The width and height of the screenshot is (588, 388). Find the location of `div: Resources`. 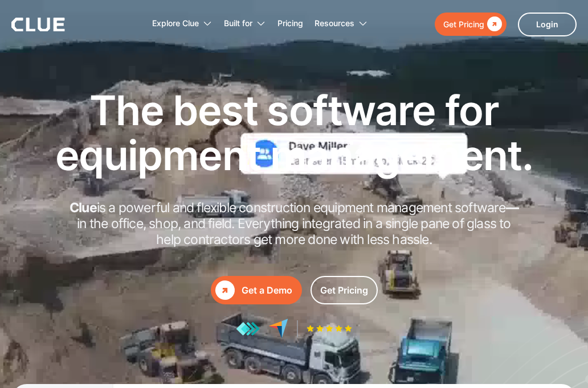

div: Resources is located at coordinates (334, 23).